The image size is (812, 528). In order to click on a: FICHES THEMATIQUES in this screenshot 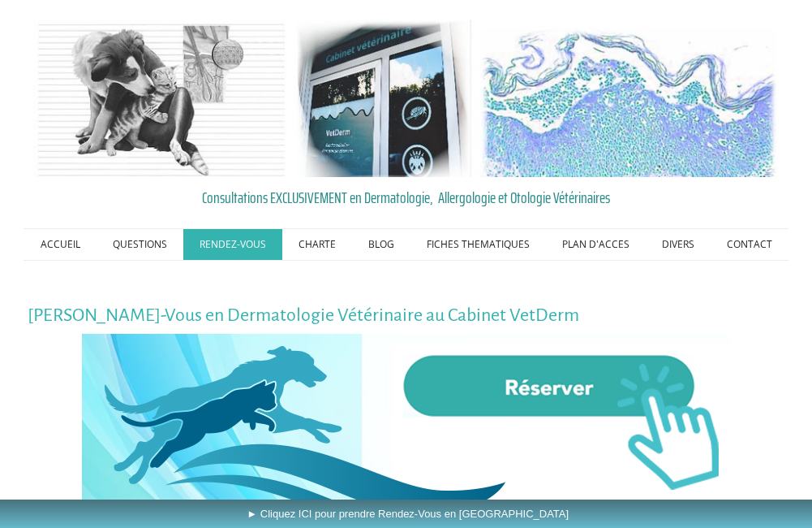, I will do `click(478, 245)`.